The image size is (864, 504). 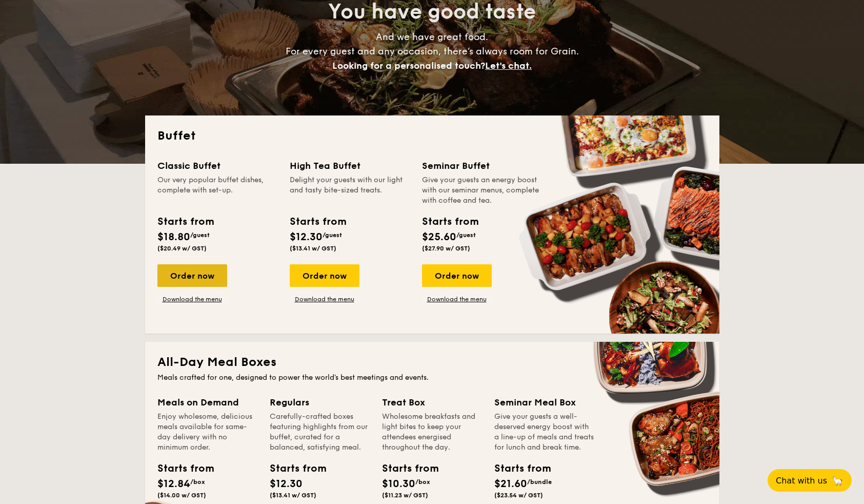 What do you see at coordinates (544, 432) in the screenshot?
I see `div: Give your guests a well-deserved energy boost with a line-up of meals and treats for lunch and br...` at bounding box center [544, 432].